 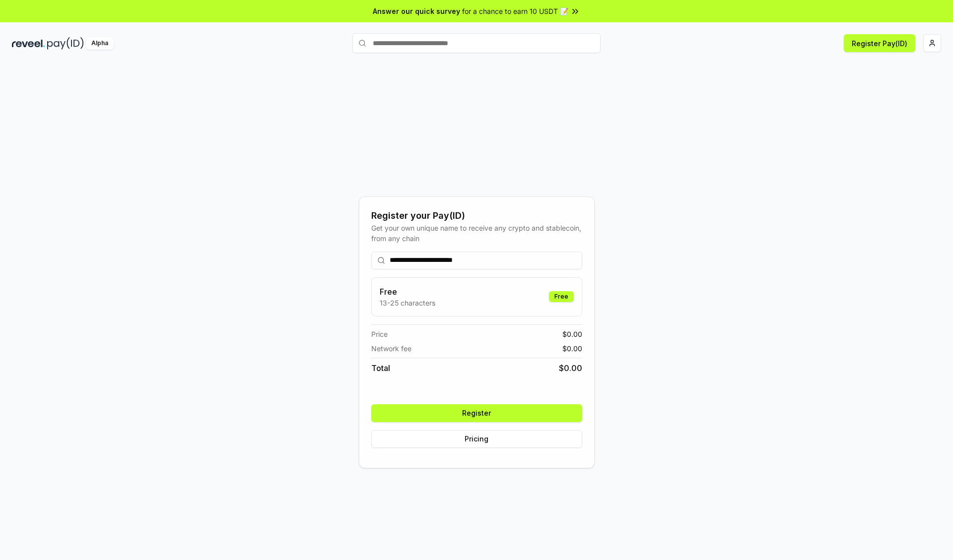 What do you see at coordinates (407, 291) in the screenshot?
I see `h3: Free` at bounding box center [407, 291].